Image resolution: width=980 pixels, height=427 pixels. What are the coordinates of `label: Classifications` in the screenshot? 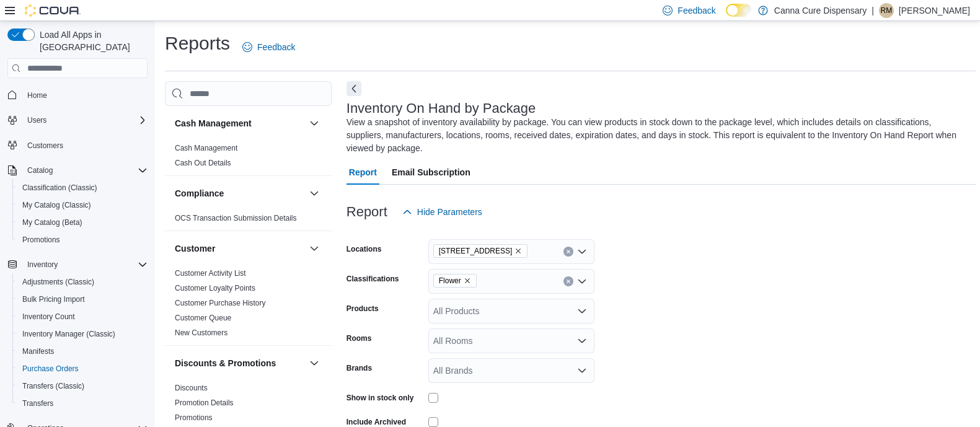 It's located at (372, 279).